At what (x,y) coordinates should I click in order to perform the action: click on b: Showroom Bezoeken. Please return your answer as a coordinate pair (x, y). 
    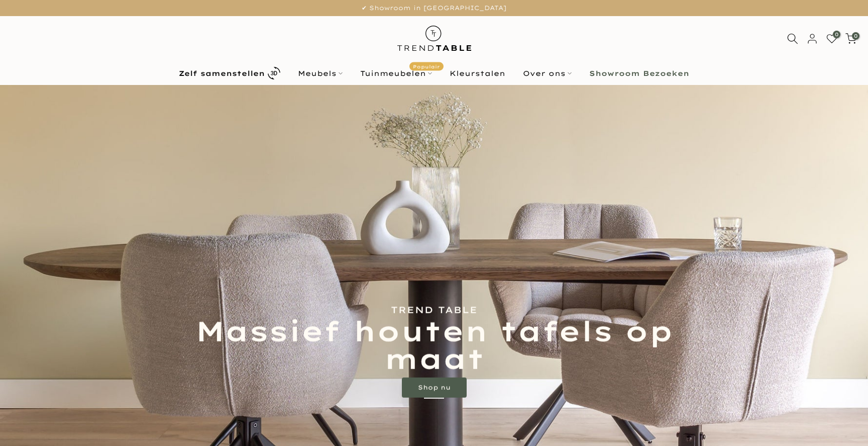
    Looking at the image, I should click on (639, 73).